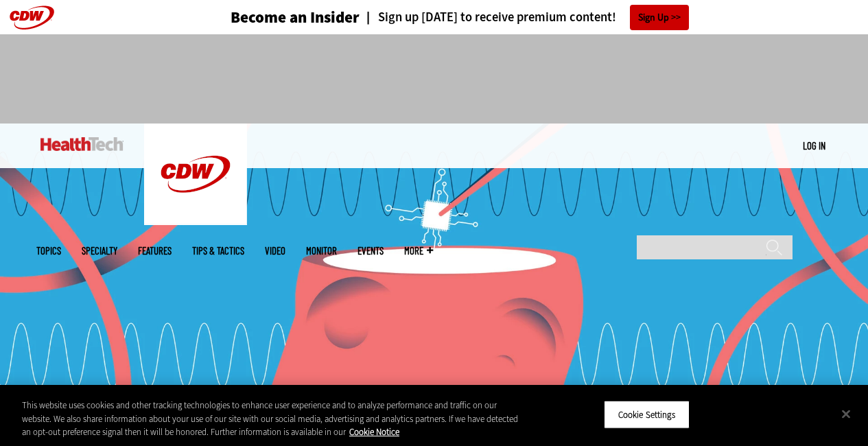 Image resolution: width=868 pixels, height=446 pixels. Describe the element at coordinates (48, 250) in the screenshot. I see `span: Topics` at that location.